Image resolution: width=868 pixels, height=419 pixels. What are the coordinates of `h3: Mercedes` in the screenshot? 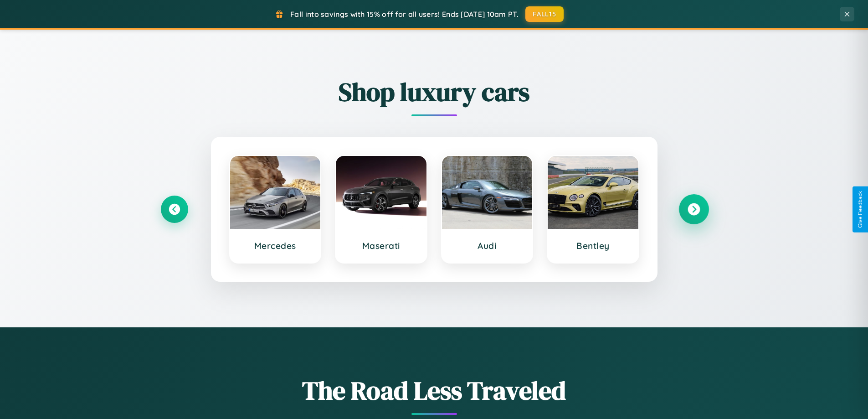 It's located at (275, 246).